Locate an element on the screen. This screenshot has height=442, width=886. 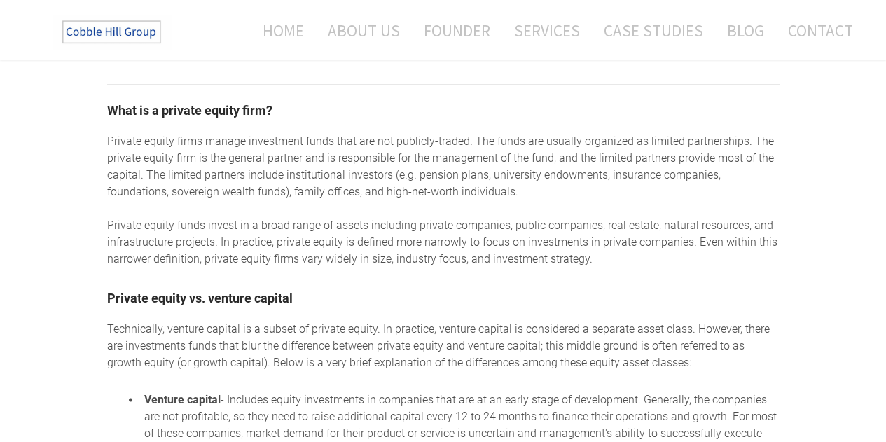
strong: Venture capital is located at coordinates (182, 399).